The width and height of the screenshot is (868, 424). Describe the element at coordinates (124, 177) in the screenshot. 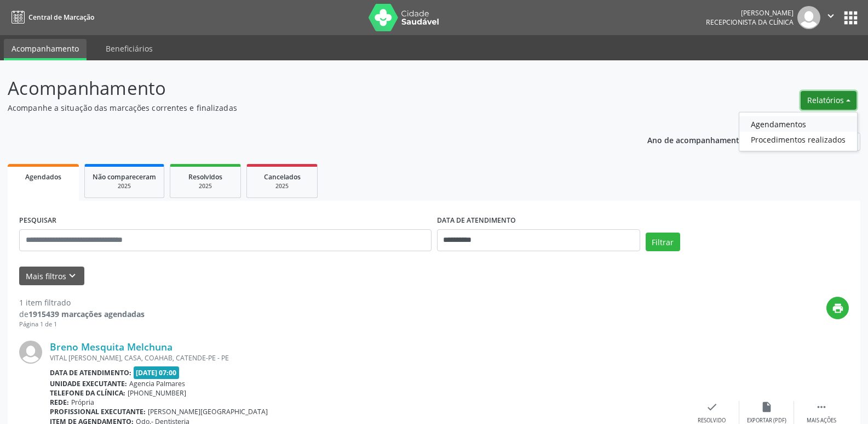

I see `span: Não compareceram` at that location.